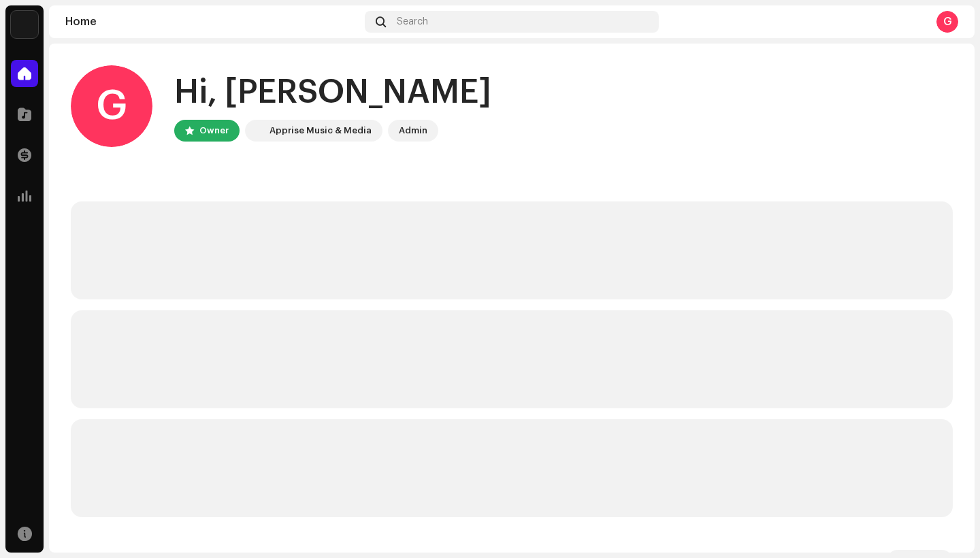 The width and height of the screenshot is (980, 558). What do you see at coordinates (412, 22) in the screenshot?
I see `span: Search` at bounding box center [412, 22].